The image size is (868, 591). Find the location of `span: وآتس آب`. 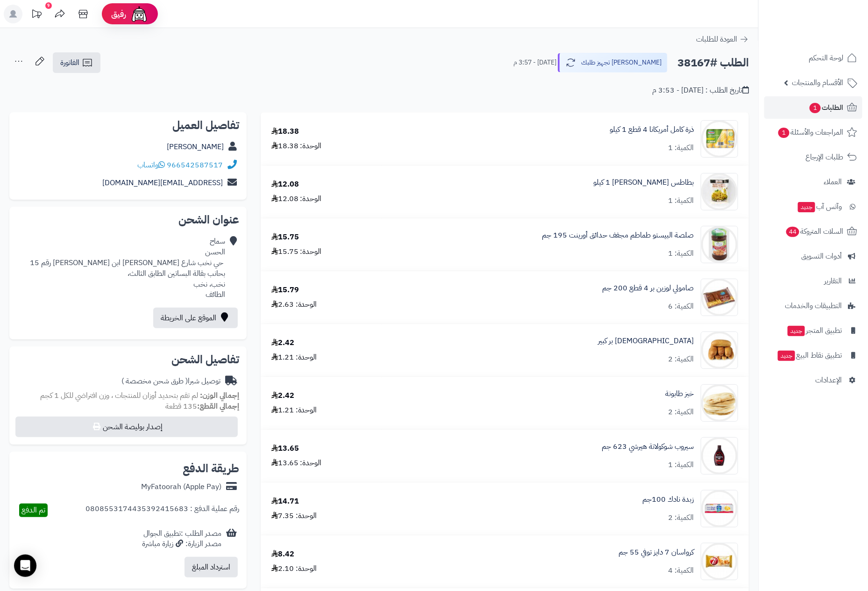

span: وآتس آب is located at coordinates (819, 206).